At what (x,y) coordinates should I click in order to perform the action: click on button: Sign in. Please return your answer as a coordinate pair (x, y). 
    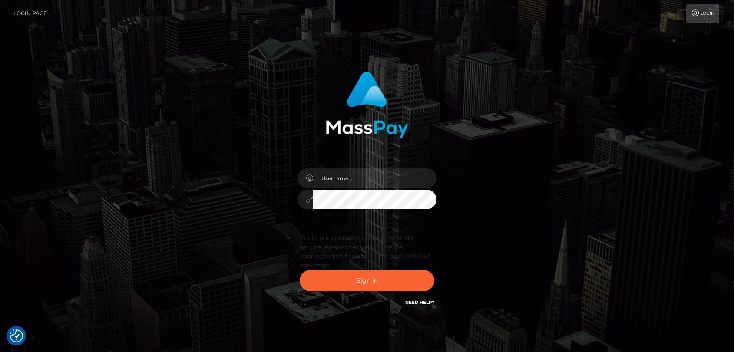
    Looking at the image, I should click on (367, 281).